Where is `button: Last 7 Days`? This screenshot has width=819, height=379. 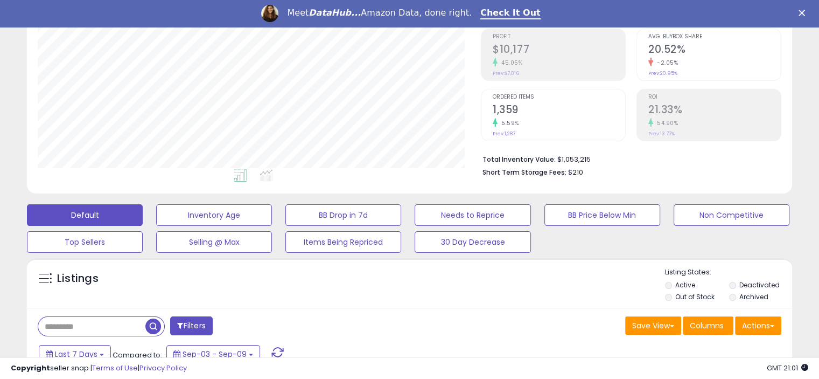 button: Last 7 Days is located at coordinates (75, 354).